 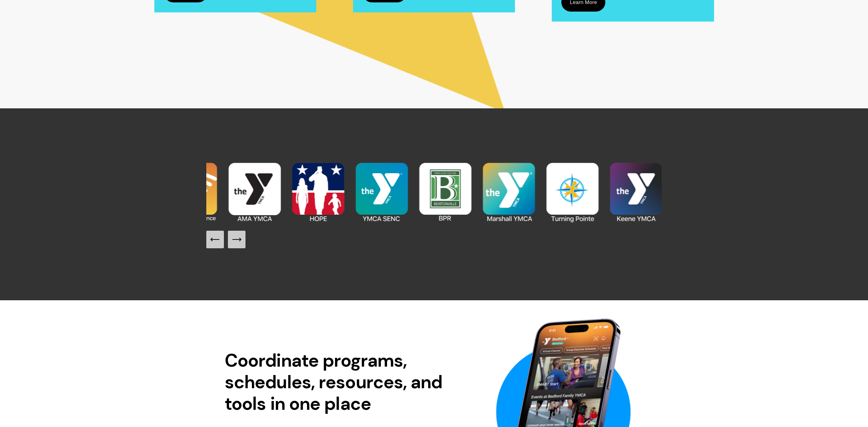 I want to click on img: Bentonville CC.png, so click(x=445, y=192).